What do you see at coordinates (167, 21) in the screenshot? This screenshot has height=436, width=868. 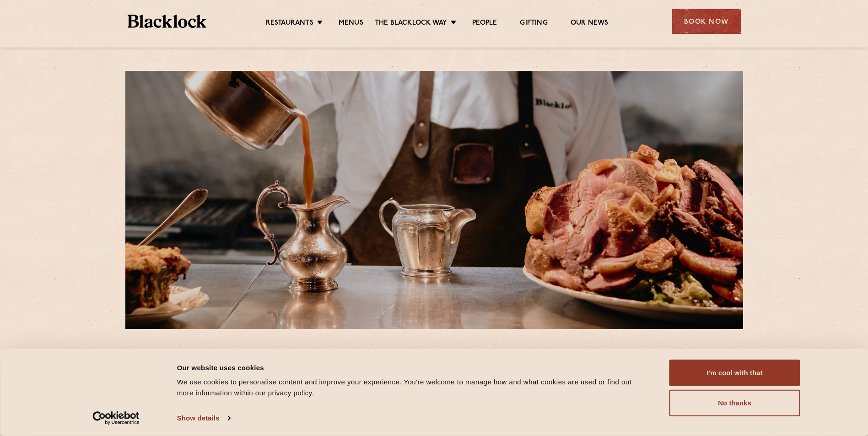 I see `img: BL_Textured_Logo-footer-cropped.svg` at bounding box center [167, 21].